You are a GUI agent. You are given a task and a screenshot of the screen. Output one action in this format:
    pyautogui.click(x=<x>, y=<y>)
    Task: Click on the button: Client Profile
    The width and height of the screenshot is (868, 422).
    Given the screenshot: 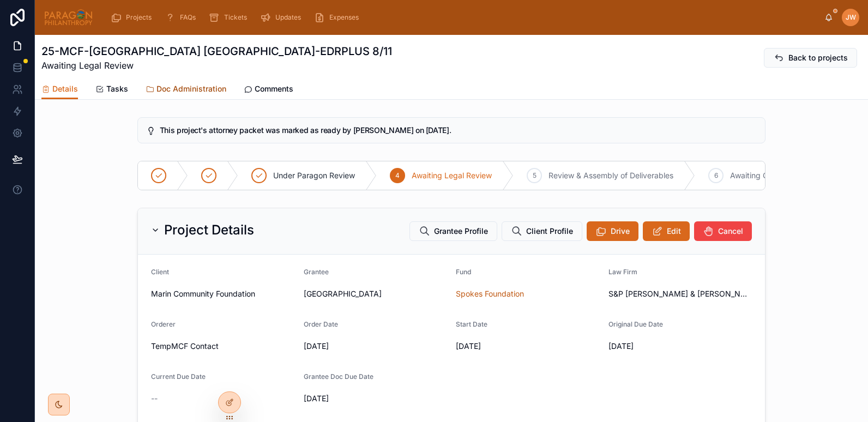 What is the action you would take?
    pyautogui.click(x=541, y=232)
    